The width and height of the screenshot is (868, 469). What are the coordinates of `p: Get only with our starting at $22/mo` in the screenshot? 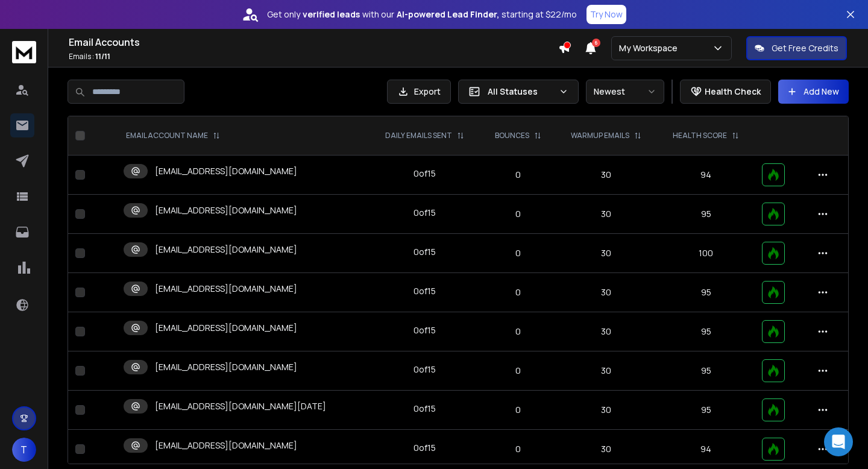 It's located at (422, 15).